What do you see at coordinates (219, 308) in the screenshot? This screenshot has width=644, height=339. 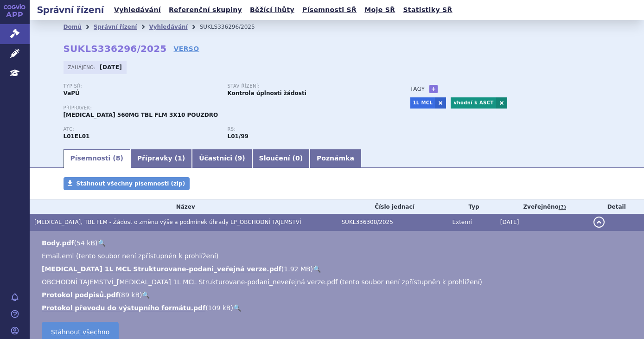 I see `span: 109 kB` at bounding box center [219, 308].